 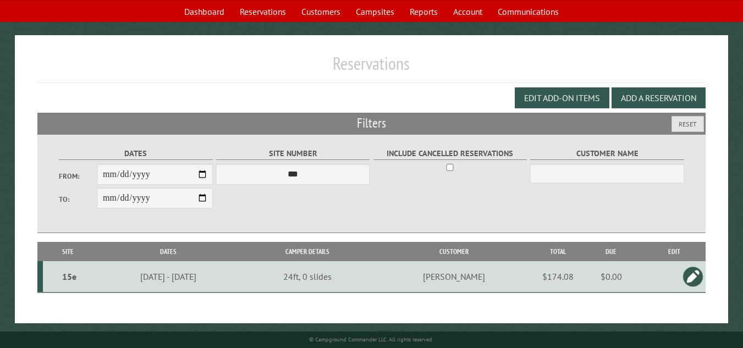 What do you see at coordinates (423, 12) in the screenshot?
I see `a: Reports` at bounding box center [423, 12].